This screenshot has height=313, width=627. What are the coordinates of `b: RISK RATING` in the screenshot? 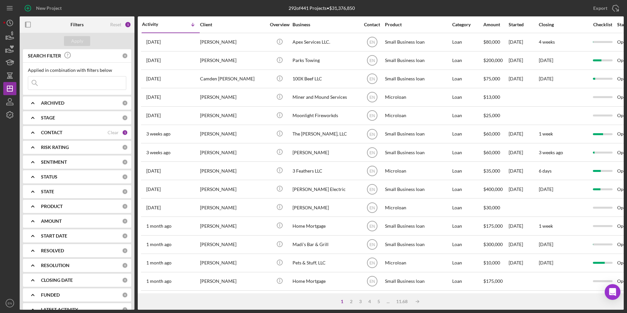 It's located at (55, 147).